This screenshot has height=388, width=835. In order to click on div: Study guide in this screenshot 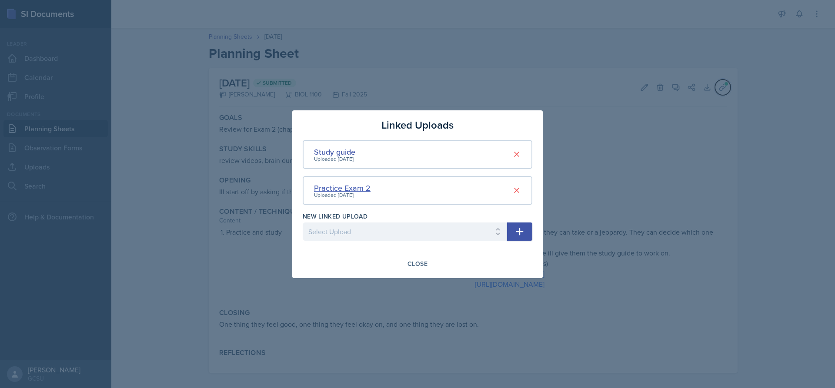, I will do `click(334, 152)`.